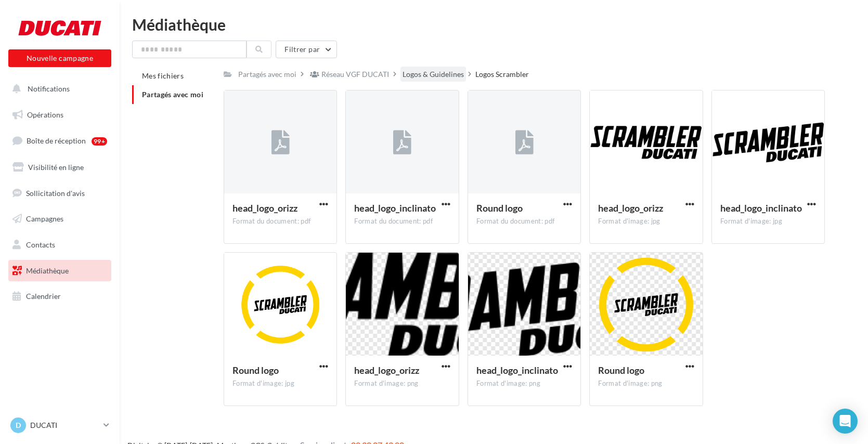 This screenshot has height=444, width=868. What do you see at coordinates (99, 142) in the screenshot?
I see `div: 99+` at bounding box center [99, 142].